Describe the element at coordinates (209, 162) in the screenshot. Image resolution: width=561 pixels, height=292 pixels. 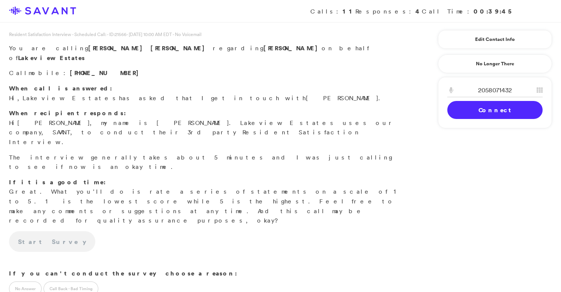
I see `p: The interview generally takes about 5 minutes and I was just calling to see if now is an okay time.` at that location.